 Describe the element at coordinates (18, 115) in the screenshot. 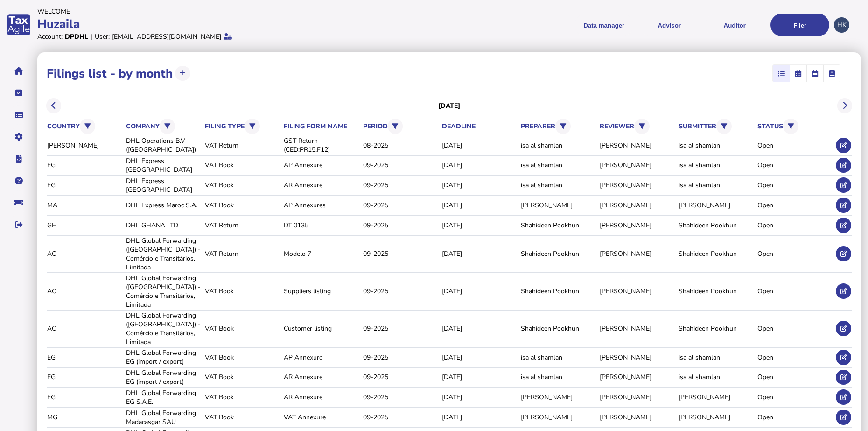

I see `i: Data manager` at that location.